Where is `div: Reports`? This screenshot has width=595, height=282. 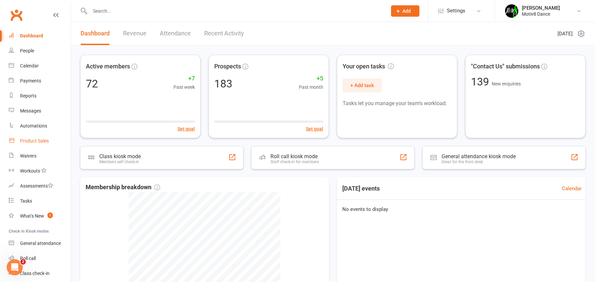
div: Reports is located at coordinates (28, 96).